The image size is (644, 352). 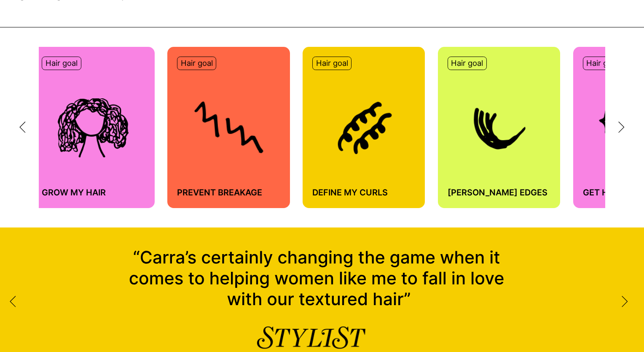 What do you see at coordinates (93, 193) in the screenshot?
I see `h4: Grow my hair` at bounding box center [93, 193].